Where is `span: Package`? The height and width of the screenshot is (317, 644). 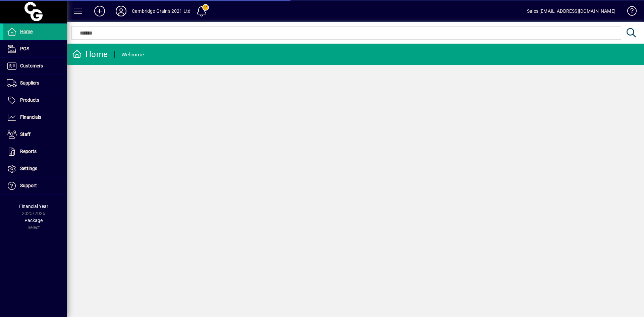
span: Package is located at coordinates (34, 220).